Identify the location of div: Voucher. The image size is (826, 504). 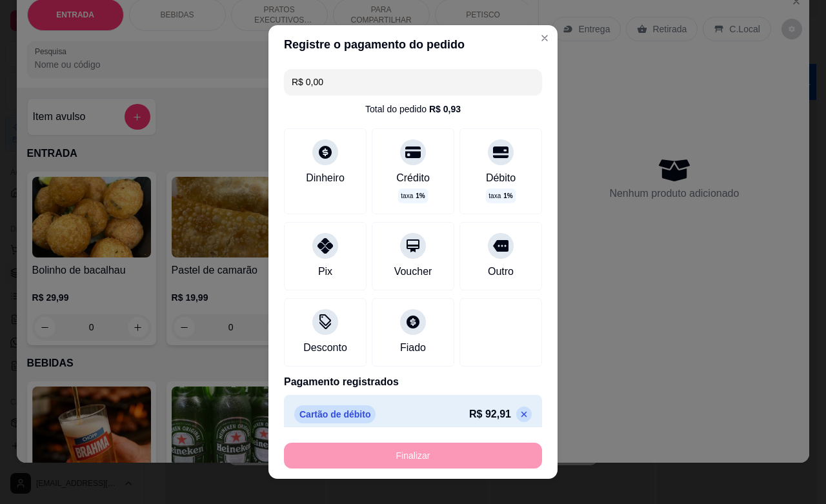
(413, 271).